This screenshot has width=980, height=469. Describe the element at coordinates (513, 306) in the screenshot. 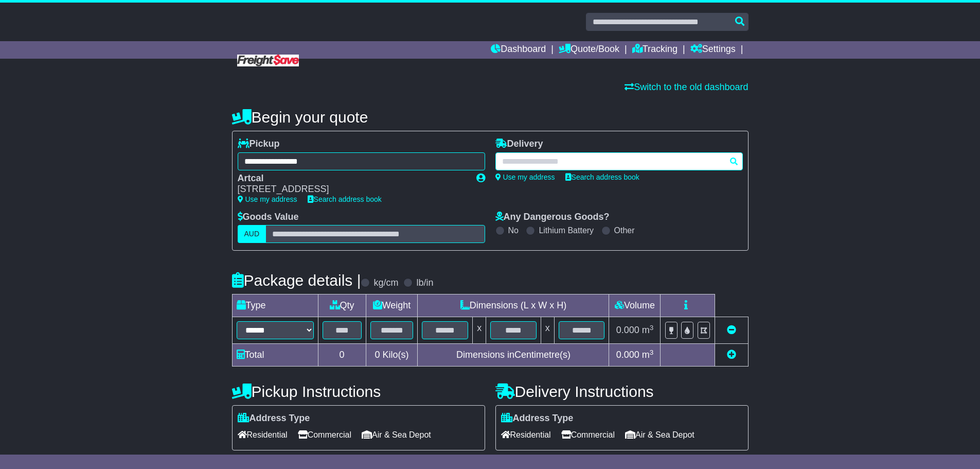

I see `td: Dimensions (L x W x H)` at that location.